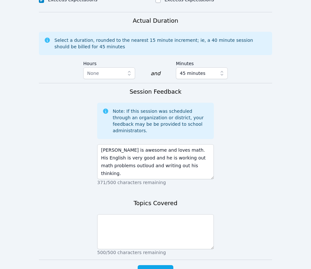 The height and width of the screenshot is (269, 311). What do you see at coordinates (109, 62) in the screenshot?
I see `label: Hours` at bounding box center [109, 62].